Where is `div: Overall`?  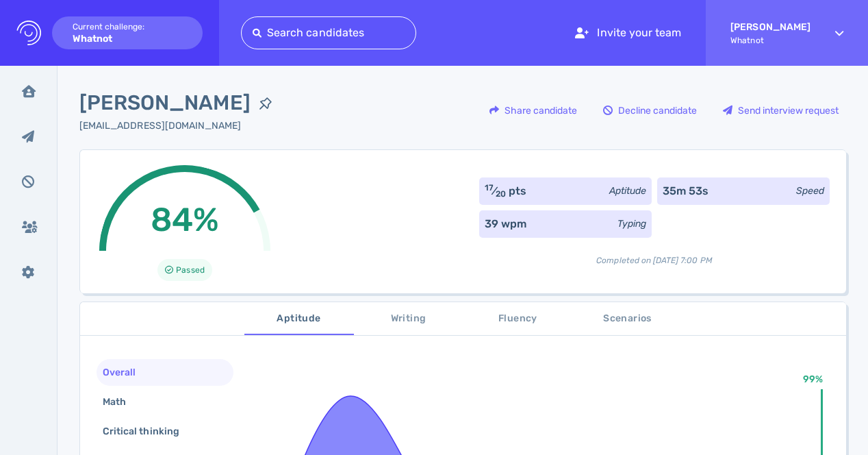
div: Overall is located at coordinates (126, 372).